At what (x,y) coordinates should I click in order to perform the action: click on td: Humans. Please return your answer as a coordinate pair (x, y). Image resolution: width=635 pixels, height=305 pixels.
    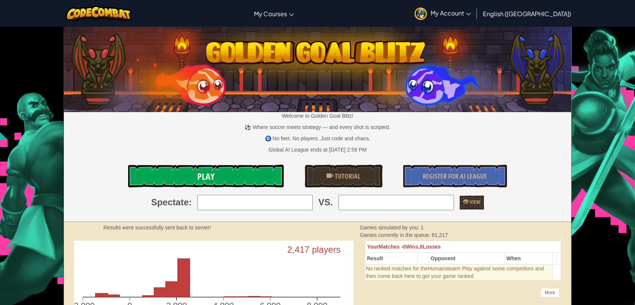
    Looking at the image, I should click on (458, 272).